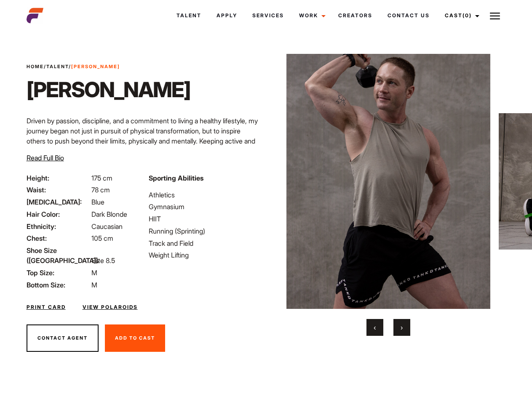 Image resolution: width=532 pixels, height=404 pixels. I want to click on span: Waist:, so click(58, 190).